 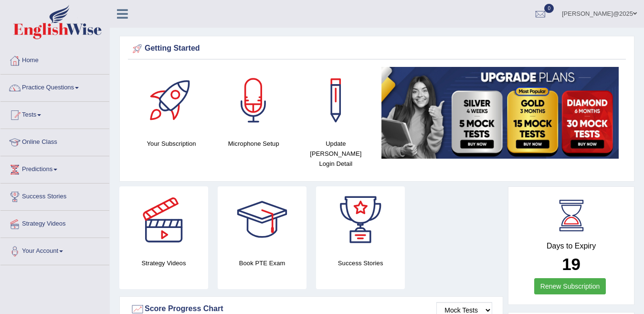 What do you see at coordinates (55, 141) in the screenshot?
I see `a: Online Class` at bounding box center [55, 141].